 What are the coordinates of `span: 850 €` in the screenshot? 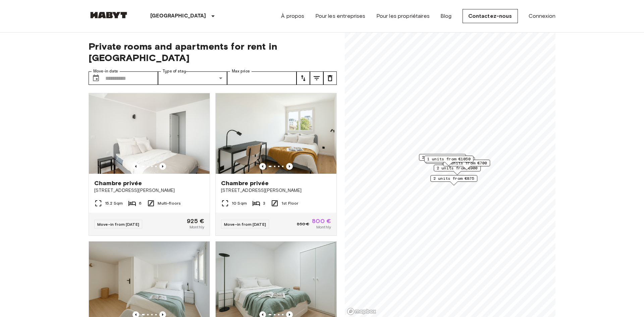 It's located at (303, 224).